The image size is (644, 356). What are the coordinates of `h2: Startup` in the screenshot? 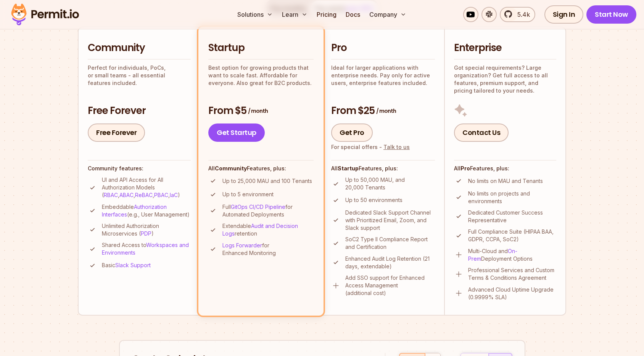 It's located at (261, 48).